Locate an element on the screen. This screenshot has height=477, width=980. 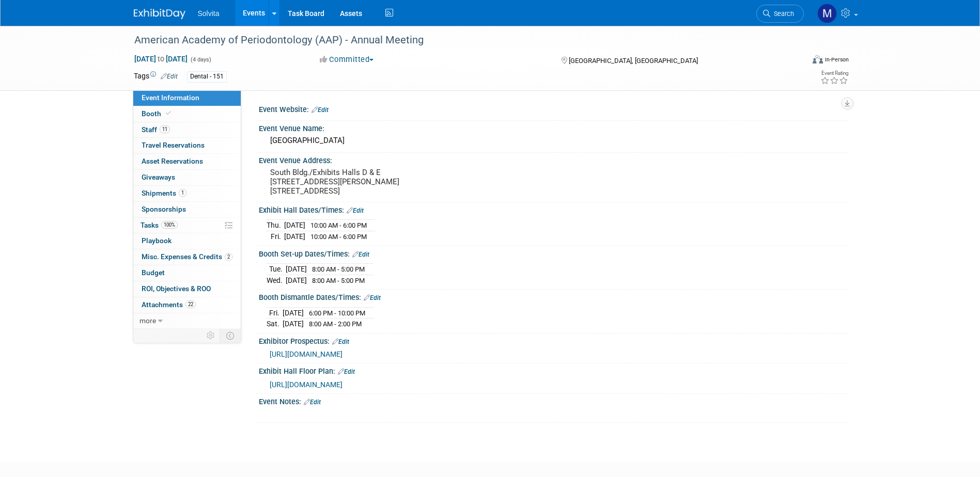
img: Format-Inperson.png is located at coordinates (818, 59).